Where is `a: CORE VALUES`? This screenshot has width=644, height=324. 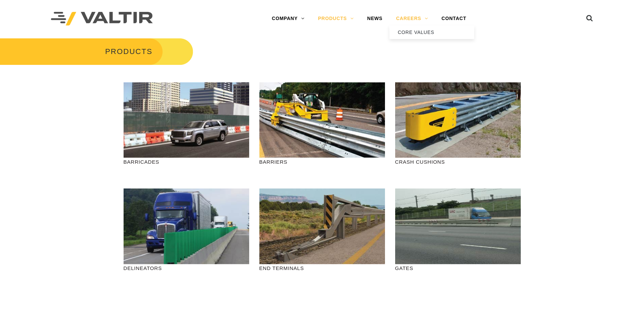 a: CORE VALUES is located at coordinates (432, 32).